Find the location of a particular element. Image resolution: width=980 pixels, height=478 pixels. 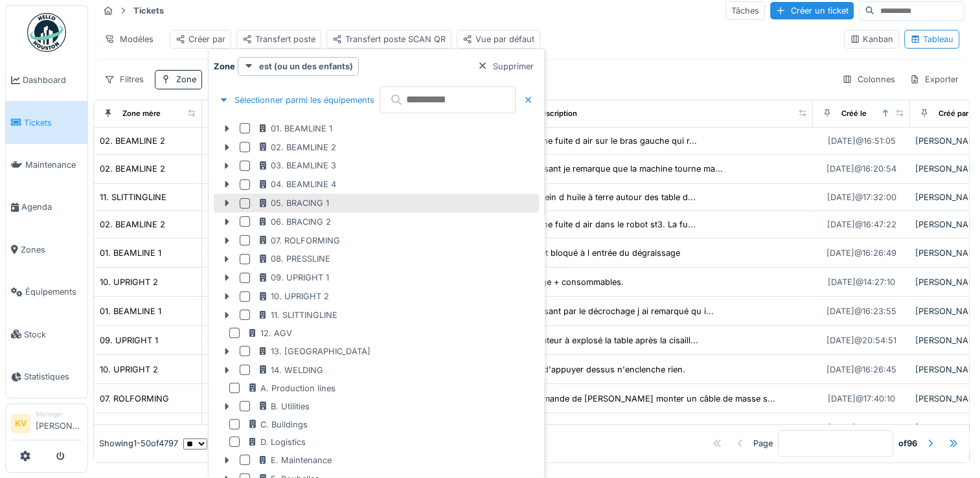

div: 14. WELDING is located at coordinates (290, 370).